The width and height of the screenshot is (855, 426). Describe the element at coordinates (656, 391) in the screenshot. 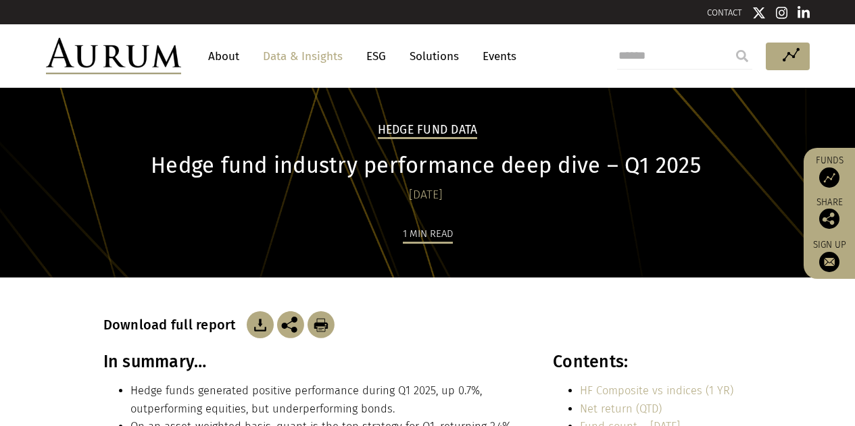

I see `a: HF Composite vs indices (1 YR)` at that location.